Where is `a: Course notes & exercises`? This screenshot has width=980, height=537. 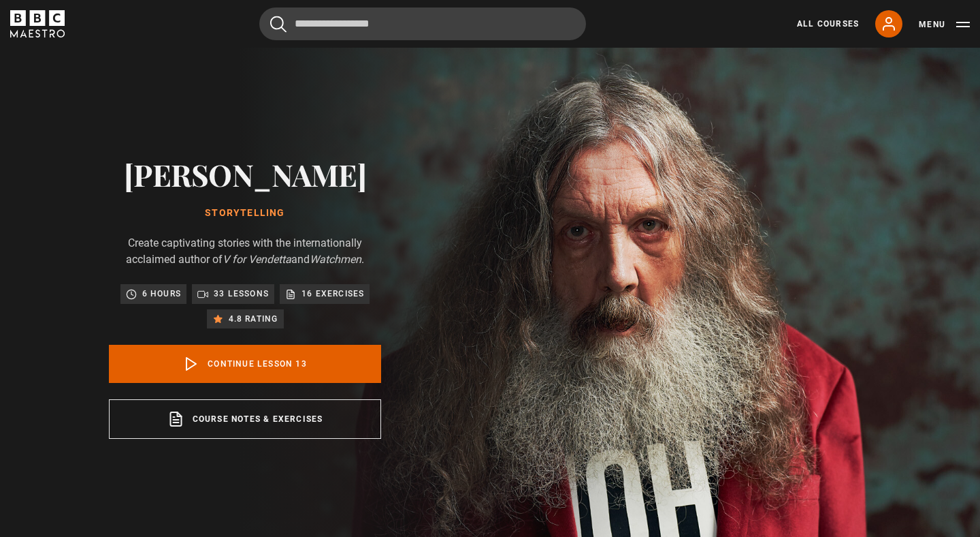 a: Course notes & exercises is located at coordinates (245, 419).